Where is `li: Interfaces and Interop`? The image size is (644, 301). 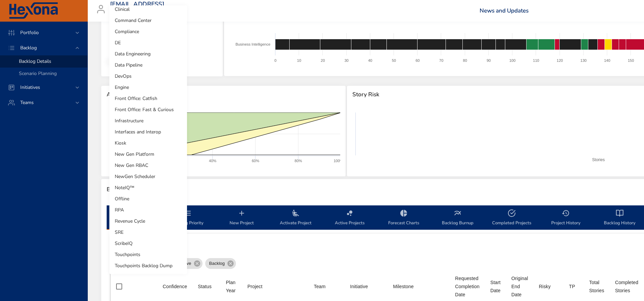 li: Interfaces and Interop is located at coordinates (148, 132).